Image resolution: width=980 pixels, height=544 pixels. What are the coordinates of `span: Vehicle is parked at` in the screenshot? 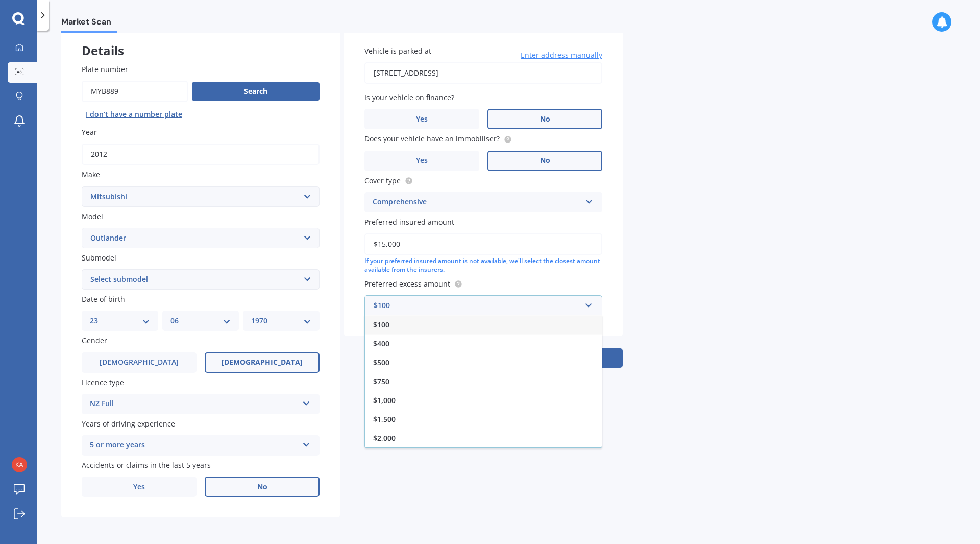 It's located at (398, 50).